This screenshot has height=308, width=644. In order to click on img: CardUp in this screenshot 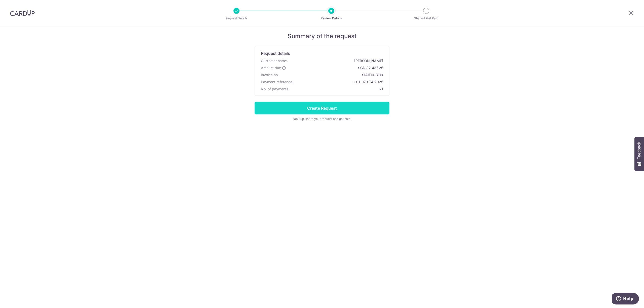, I will do `click(22, 13)`.